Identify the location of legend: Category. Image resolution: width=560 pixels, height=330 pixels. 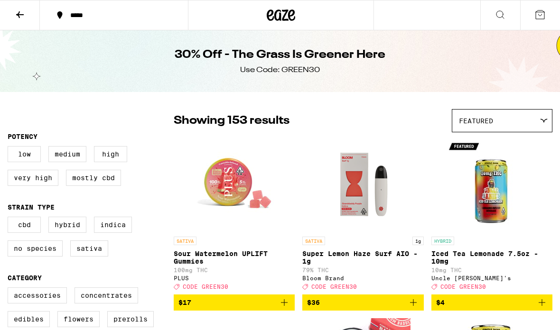
(25, 278).